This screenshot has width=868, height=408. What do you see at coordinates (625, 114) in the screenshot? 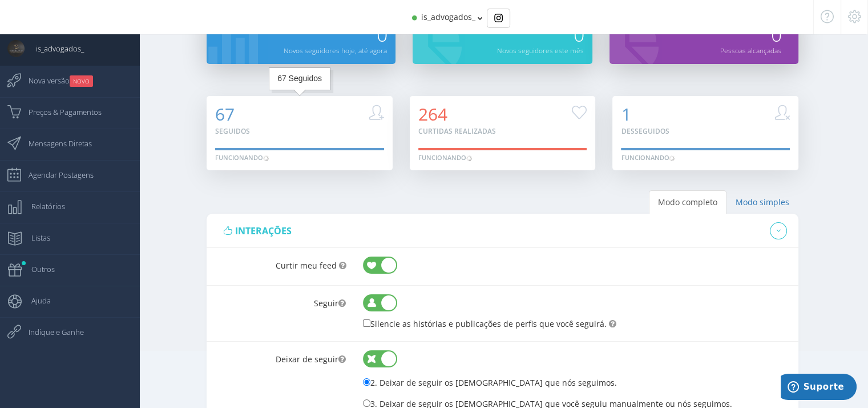
I see `span: 1` at bounding box center [625, 114].